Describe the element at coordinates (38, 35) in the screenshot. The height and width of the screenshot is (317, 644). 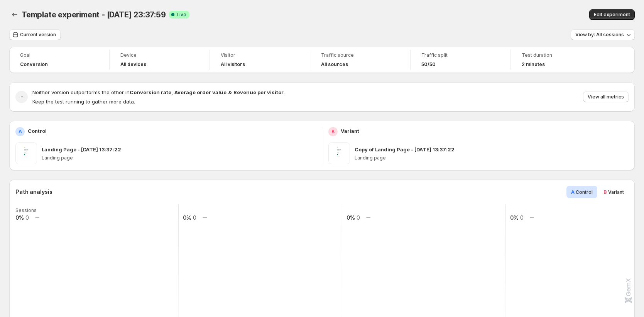
I see `span: Current version` at that location.